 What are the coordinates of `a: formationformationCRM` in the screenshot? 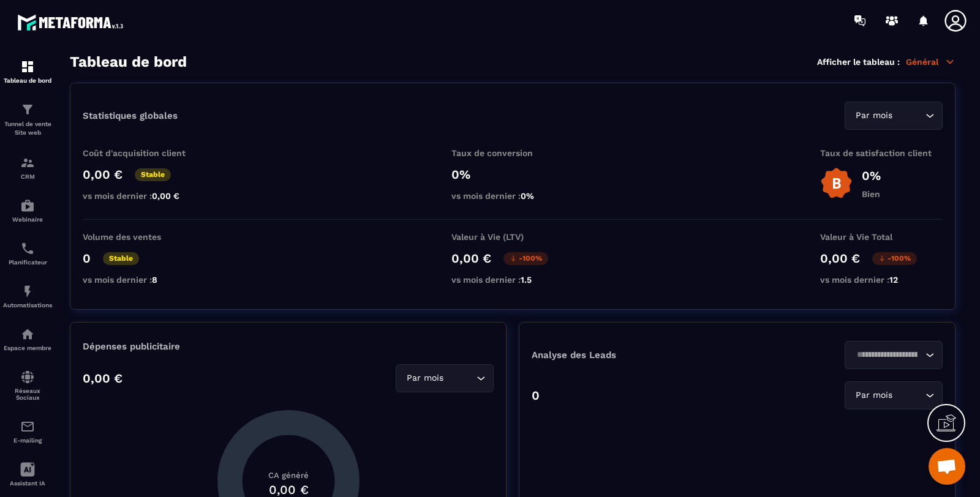 It's located at (27, 168).